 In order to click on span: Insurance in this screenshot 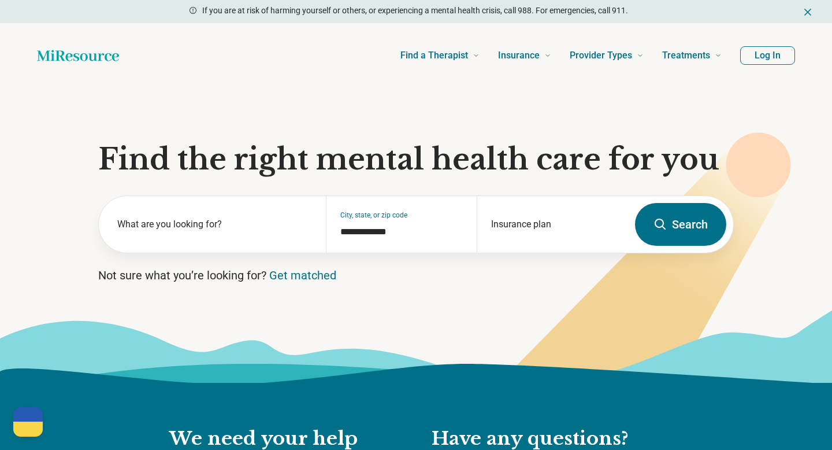, I will do `click(519, 55)`.